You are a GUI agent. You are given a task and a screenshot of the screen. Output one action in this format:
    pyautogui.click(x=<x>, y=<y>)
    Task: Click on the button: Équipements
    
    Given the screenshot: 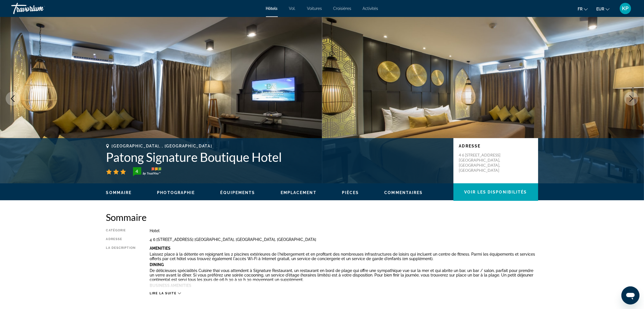 What is the action you would take?
    pyautogui.click(x=238, y=193)
    